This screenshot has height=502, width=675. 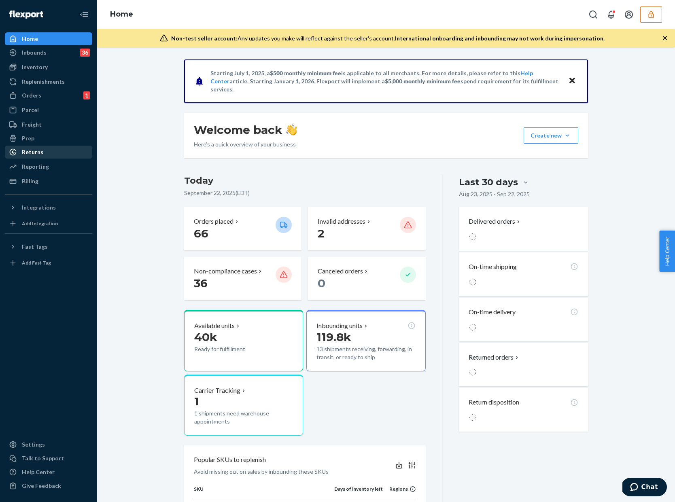 What do you see at coordinates (49, 53) in the screenshot?
I see `a: Inbounds36` at bounding box center [49, 53].